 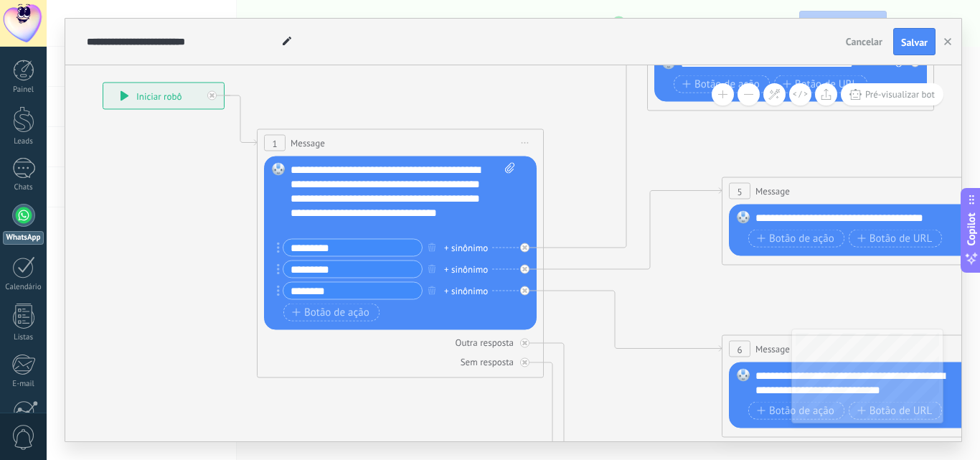 I want to click on div: Outra resposta, so click(x=484, y=342).